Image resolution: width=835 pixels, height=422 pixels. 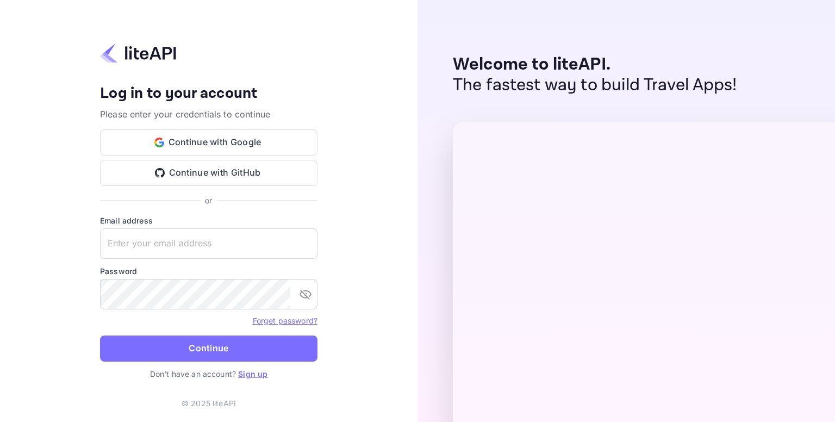 What do you see at coordinates (285, 320) in the screenshot?
I see `a: Forget password?` at bounding box center [285, 320].